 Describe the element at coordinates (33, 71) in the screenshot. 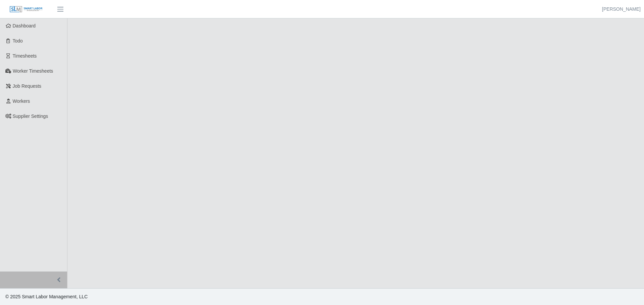

I see `span: Worker Timesheets` at that location.